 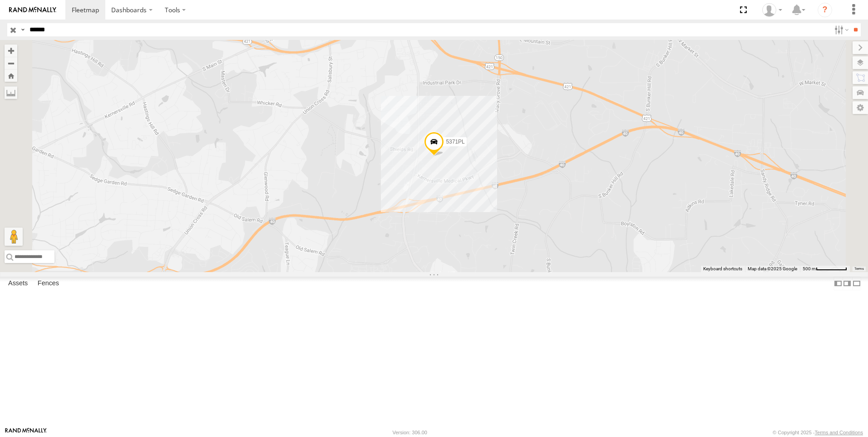 I want to click on div: Version: 306.00, so click(x=410, y=433).